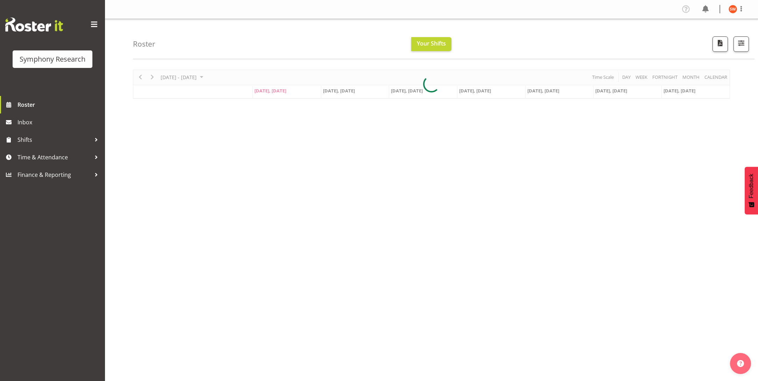 The image size is (758, 381). What do you see at coordinates (54, 175) in the screenshot?
I see `span: Finance & Reporting` at bounding box center [54, 175].